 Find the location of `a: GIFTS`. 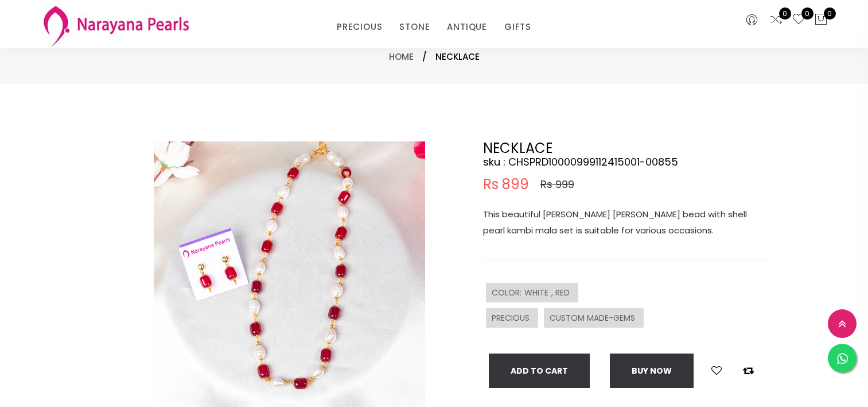

a: GIFTS is located at coordinates (518, 27).